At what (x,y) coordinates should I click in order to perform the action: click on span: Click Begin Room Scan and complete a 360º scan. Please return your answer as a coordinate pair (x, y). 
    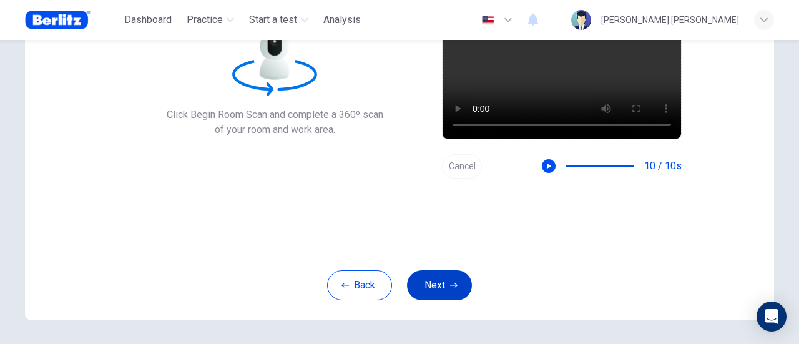
    Looking at the image, I should click on (275, 115).